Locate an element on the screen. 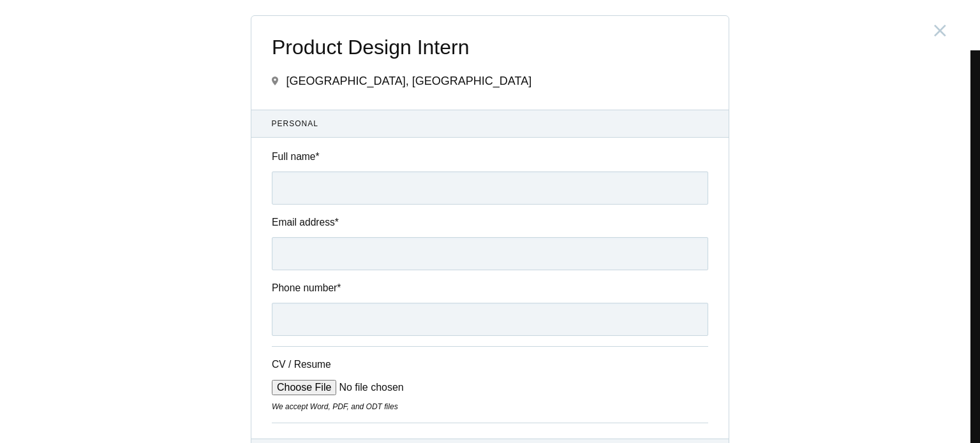 The image size is (980, 443). label: CV / Resume is located at coordinates (320, 365).